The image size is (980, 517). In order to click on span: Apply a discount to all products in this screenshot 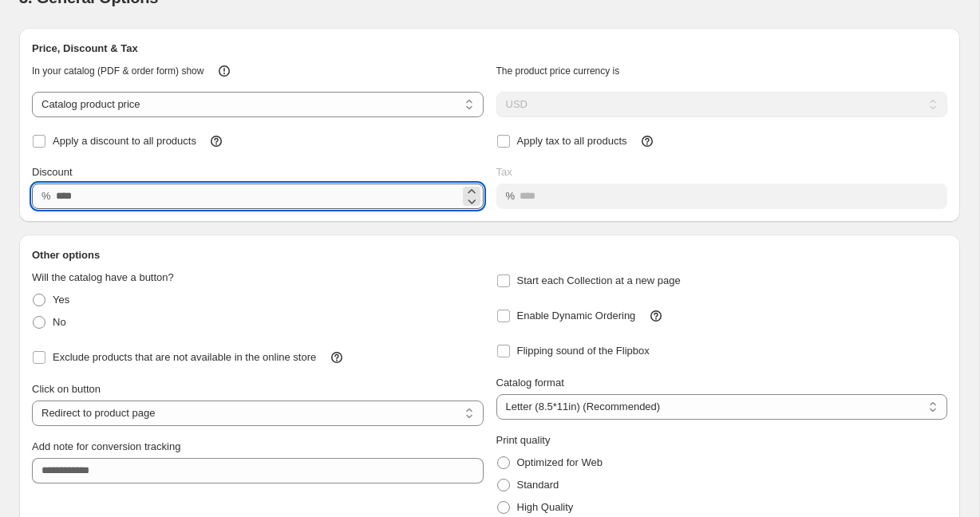, I will do `click(124, 141)`.